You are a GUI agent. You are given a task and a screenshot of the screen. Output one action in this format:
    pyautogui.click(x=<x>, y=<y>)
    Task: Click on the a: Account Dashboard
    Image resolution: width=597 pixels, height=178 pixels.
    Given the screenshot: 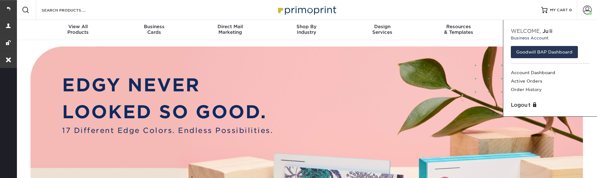 What is the action you would take?
    pyautogui.click(x=550, y=73)
    